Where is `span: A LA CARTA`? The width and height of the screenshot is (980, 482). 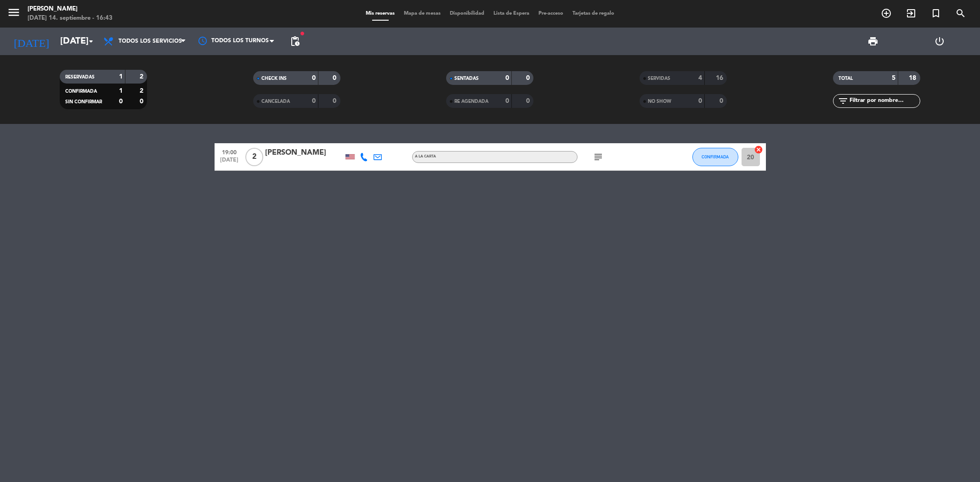
span: A LA CARTA is located at coordinates (425, 157).